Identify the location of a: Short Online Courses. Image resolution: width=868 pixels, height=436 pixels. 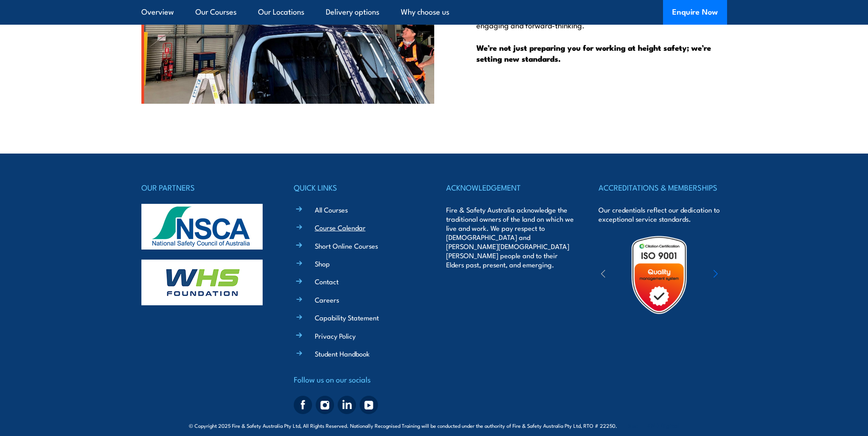
(346, 246).